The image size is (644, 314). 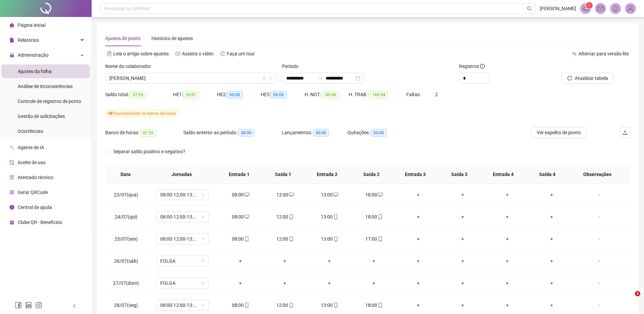 I want to click on th: Observações, so click(x=597, y=174).